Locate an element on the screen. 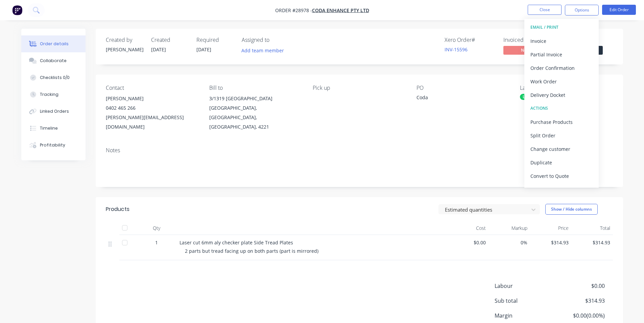 Image resolution: width=644 pixels, height=323 pixels. div: Collaborate is located at coordinates (53, 61).